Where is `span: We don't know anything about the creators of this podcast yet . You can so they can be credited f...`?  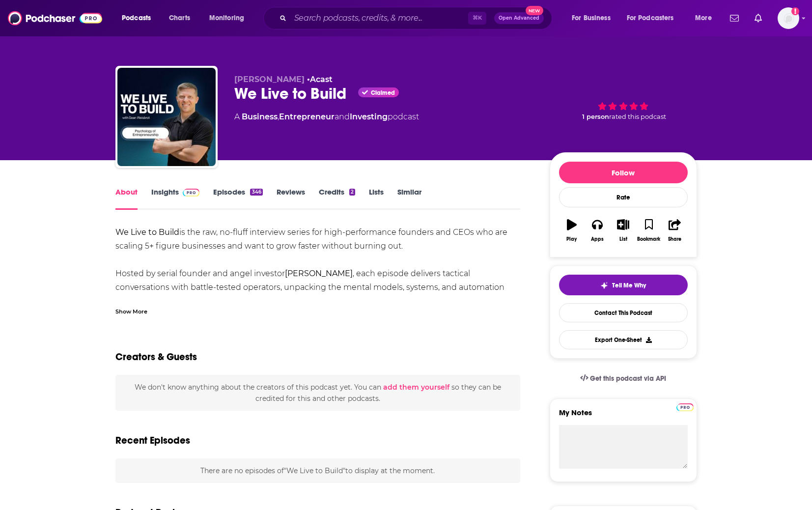 span: We don't know anything about the creators of this podcast yet . You can so they can be credited f... is located at coordinates (318, 393).